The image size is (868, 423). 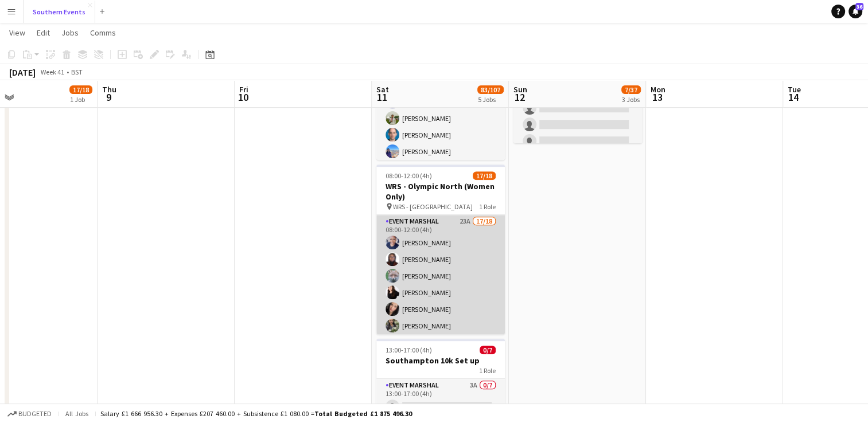 I want to click on div: BST, so click(x=77, y=72).